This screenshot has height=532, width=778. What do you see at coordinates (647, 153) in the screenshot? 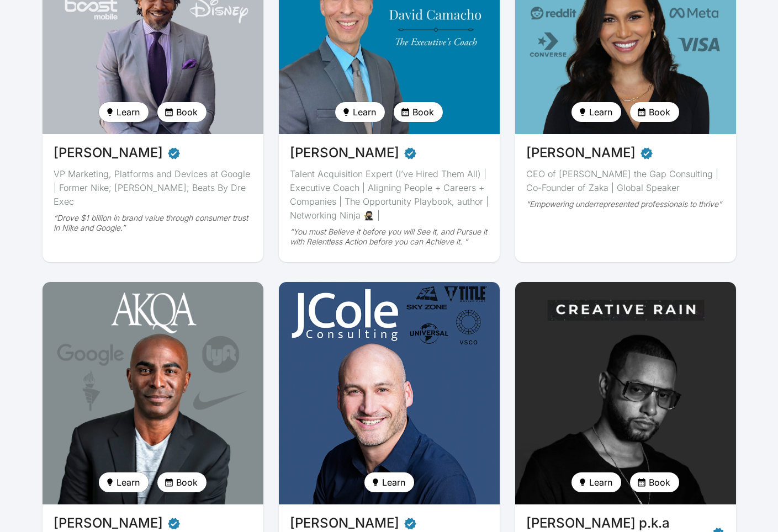
I see `span: Verified partner - Devika Brij` at bounding box center [647, 153].